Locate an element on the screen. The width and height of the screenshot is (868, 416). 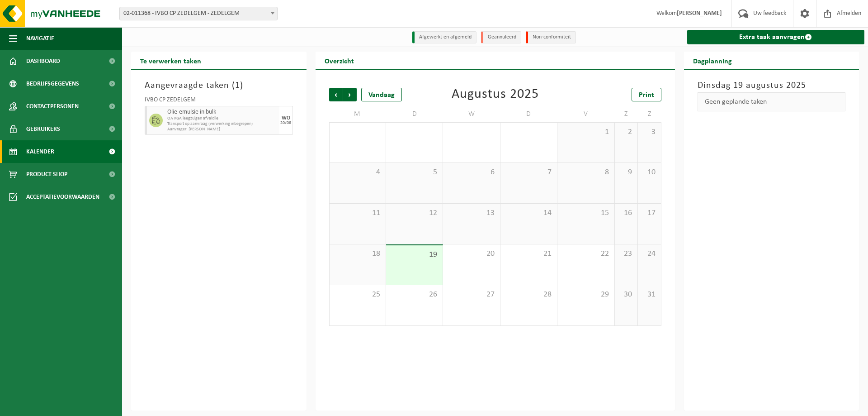
h3: Dinsdag 19 augustus 2025 is located at coordinates (772, 86).